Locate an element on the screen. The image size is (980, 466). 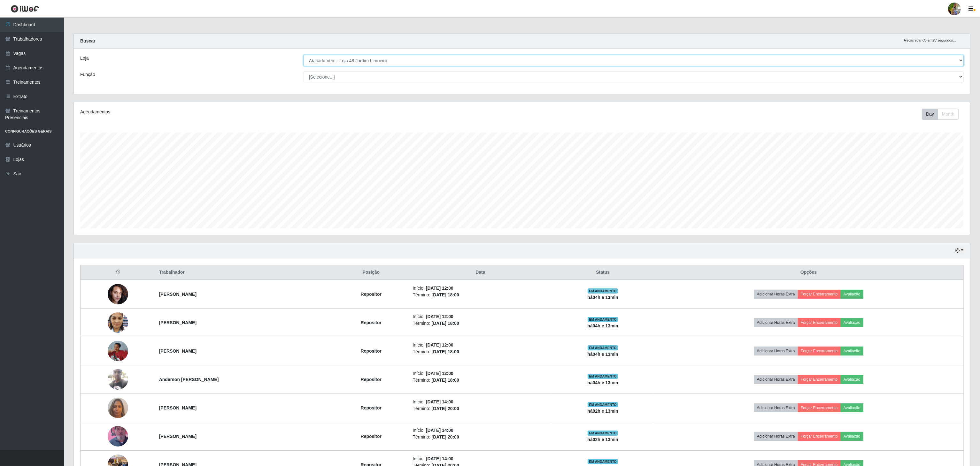
img: CoreUI Logo is located at coordinates (25, 9).